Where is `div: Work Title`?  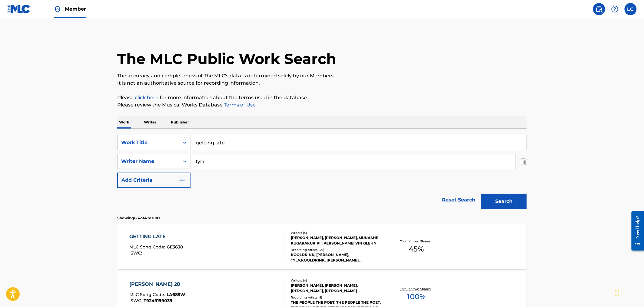
div: Work Title is located at coordinates (148, 143).